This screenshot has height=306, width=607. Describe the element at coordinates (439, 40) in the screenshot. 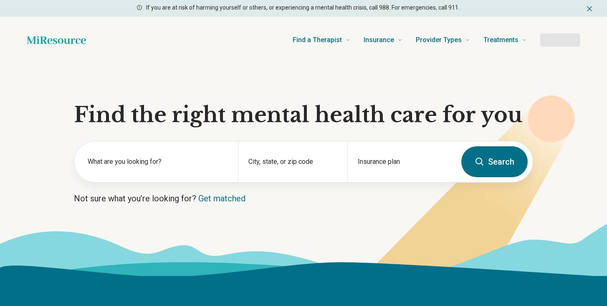

I see `span: Provider Types` at that location.